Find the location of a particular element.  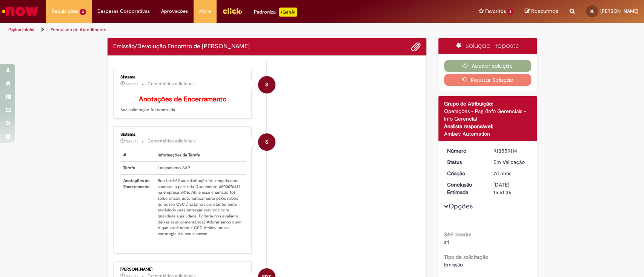

button: Rejeitar Solução is located at coordinates (487, 80).